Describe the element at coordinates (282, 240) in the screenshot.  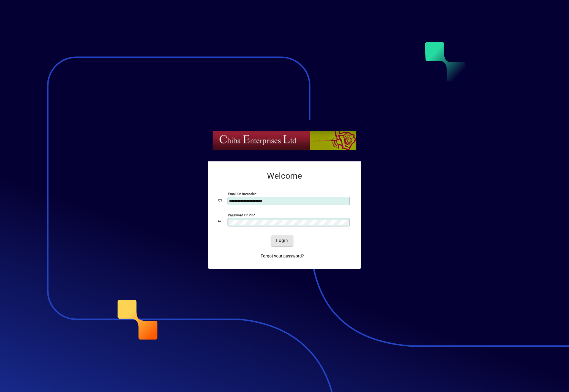
I see `span: Login` at that location.